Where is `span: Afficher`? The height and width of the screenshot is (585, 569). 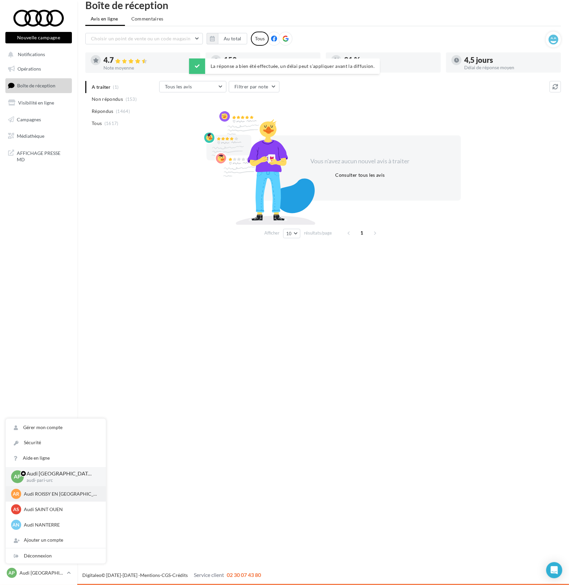
span: Afficher is located at coordinates (272, 233).